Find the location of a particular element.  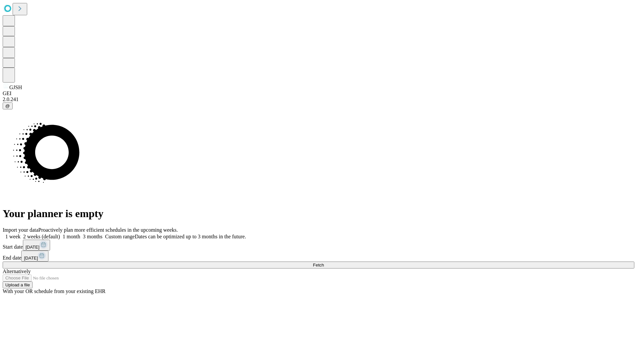

span: With your OR schedule from your existing EHR is located at coordinates (54, 291).